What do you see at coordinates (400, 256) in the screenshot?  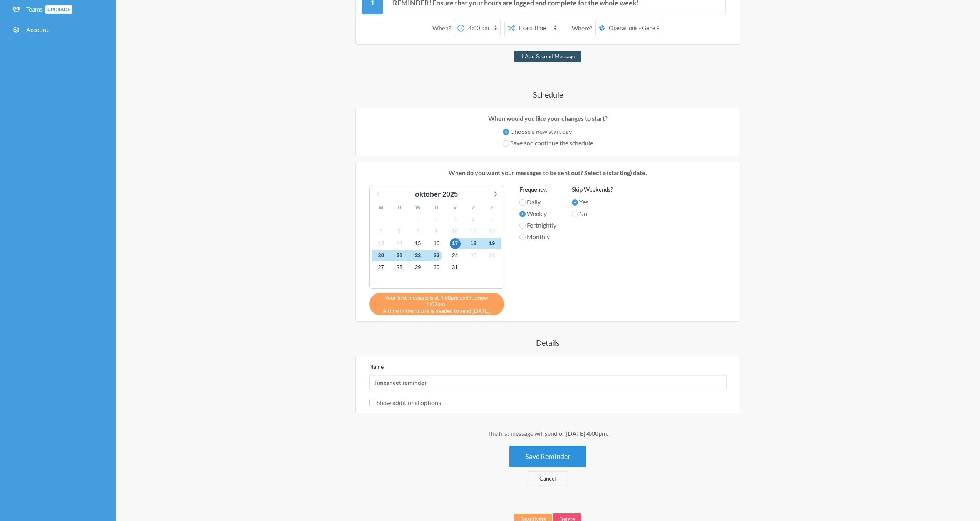 I see `span: vrijdag 21 november 2025` at bounding box center [400, 256].